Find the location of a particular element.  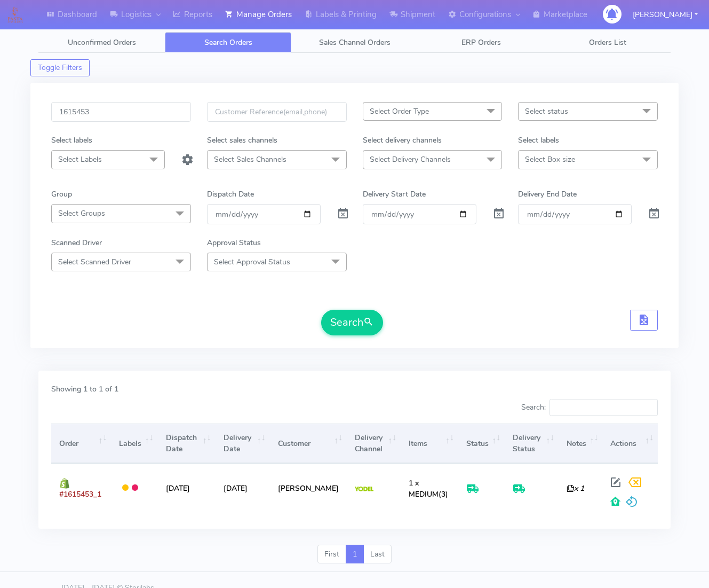

a: 1 is located at coordinates (354, 554).